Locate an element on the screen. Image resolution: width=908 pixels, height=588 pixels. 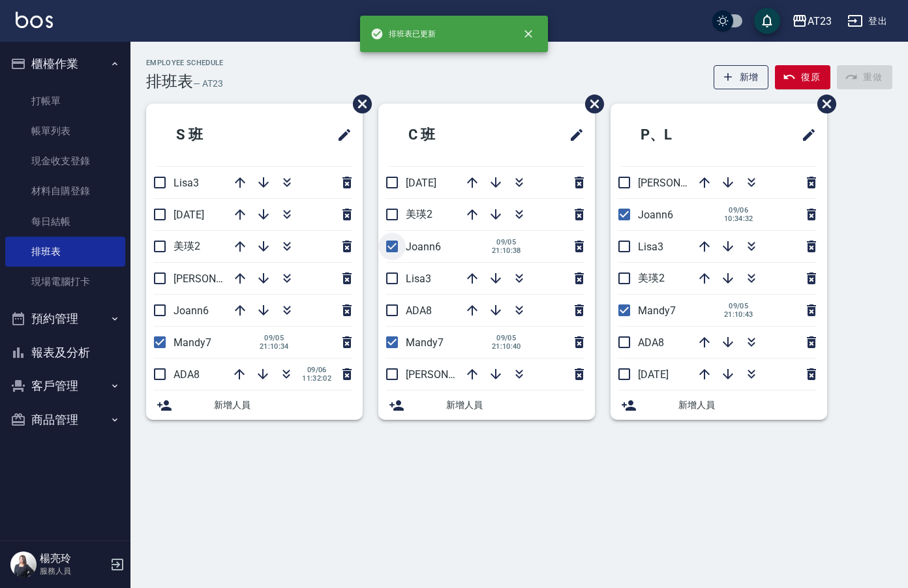
button: 登出 is located at coordinates (866, 21).